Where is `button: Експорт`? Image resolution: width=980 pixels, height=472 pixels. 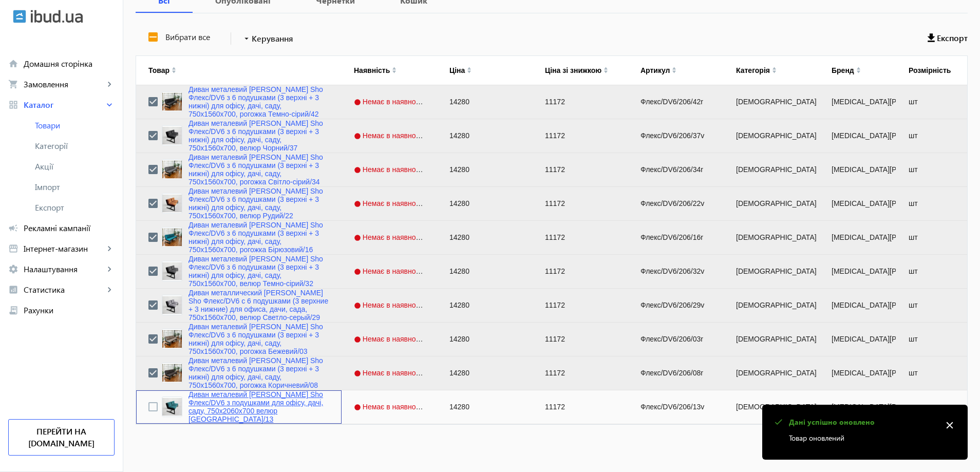 button: Експорт is located at coordinates (948, 39).